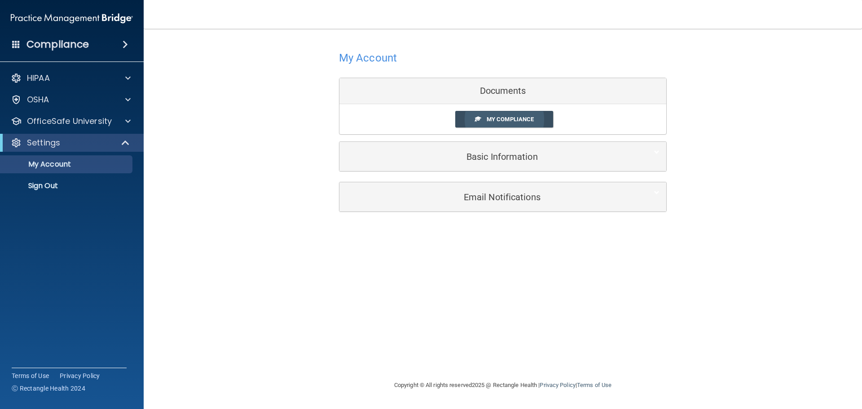 This screenshot has height=409, width=862. What do you see at coordinates (489, 197) in the screenshot?
I see `h5: Email Notifications` at bounding box center [489, 197].